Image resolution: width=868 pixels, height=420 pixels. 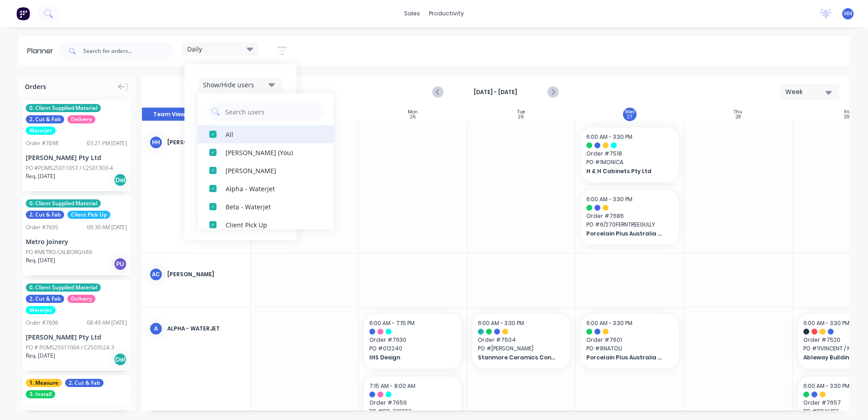 What do you see at coordinates (629, 224) in the screenshot?
I see `span: PO # 6/270FERNTREEGULLY` at bounding box center [629, 224].